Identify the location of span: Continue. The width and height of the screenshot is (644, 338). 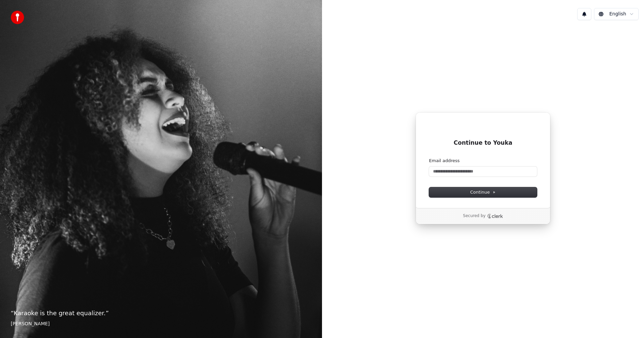
(483, 192).